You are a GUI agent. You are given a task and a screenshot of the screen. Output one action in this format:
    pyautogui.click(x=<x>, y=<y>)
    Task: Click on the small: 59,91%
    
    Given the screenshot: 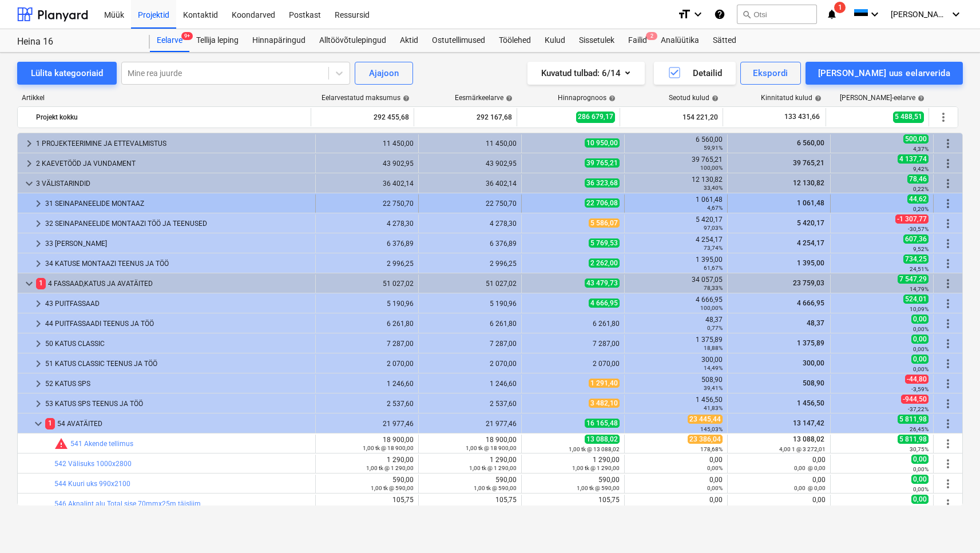 What is the action you would take?
    pyautogui.click(x=713, y=147)
    